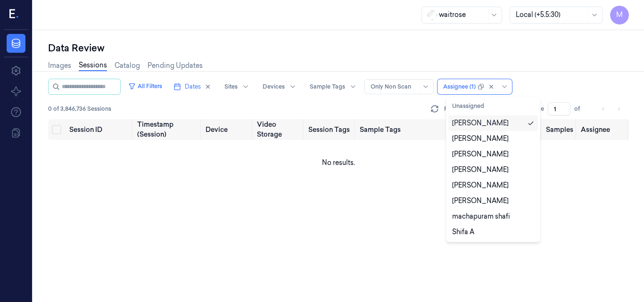 This screenshot has width=644, height=302. Describe the element at coordinates (127, 65) in the screenshot. I see `a: Catalog` at that location.